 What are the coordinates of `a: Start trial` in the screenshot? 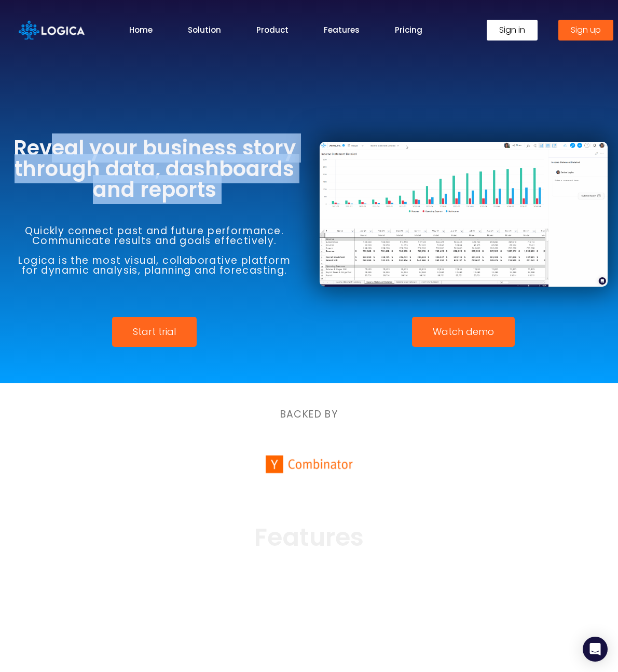 It's located at (154, 332).